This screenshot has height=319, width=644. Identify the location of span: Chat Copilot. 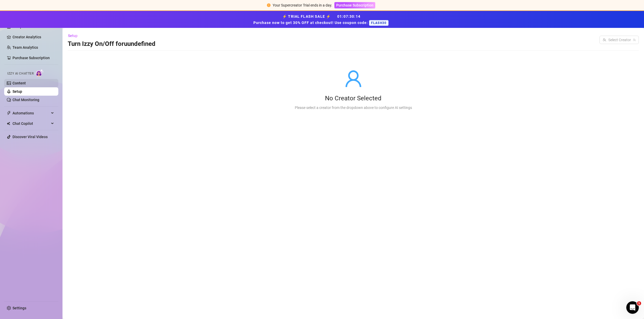
(31, 124).